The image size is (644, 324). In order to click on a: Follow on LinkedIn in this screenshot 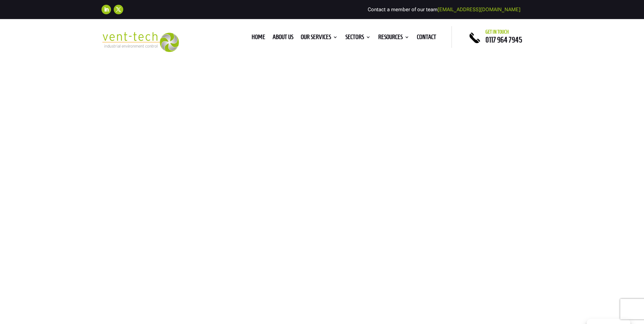, I will do `click(106, 9)`.